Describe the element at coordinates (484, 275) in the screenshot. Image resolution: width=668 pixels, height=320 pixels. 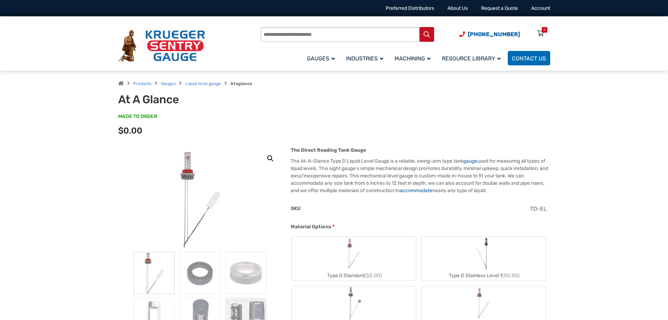
I see `div: Type D Stainless Level 1` at that location.